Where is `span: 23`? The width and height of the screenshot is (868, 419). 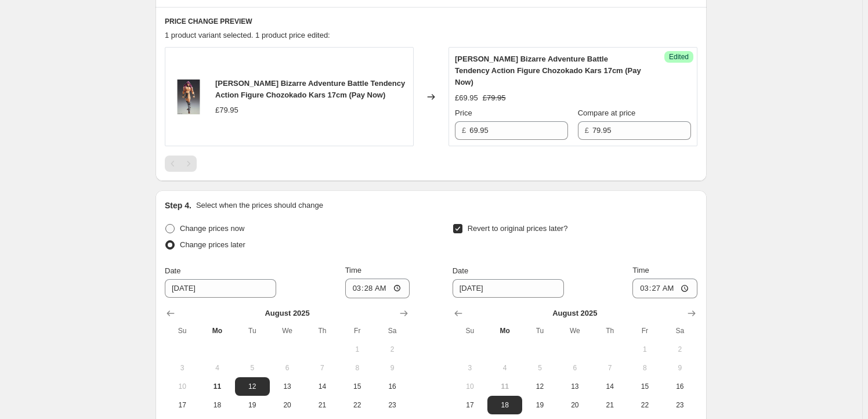
span: 23 is located at coordinates (392, 406).